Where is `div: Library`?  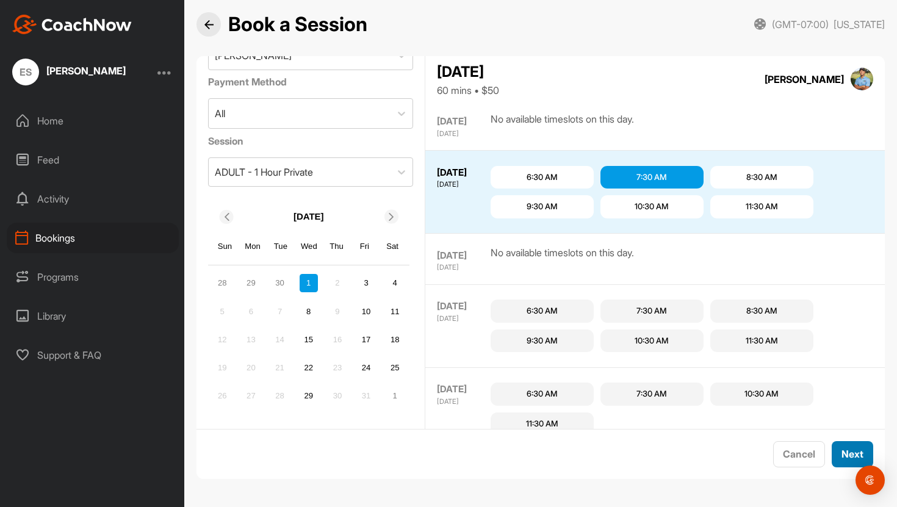
div: Library is located at coordinates (93, 316).